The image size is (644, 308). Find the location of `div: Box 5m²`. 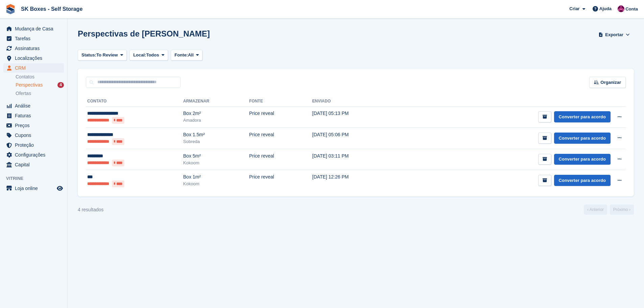

div: Box 5m² is located at coordinates (216, 156).